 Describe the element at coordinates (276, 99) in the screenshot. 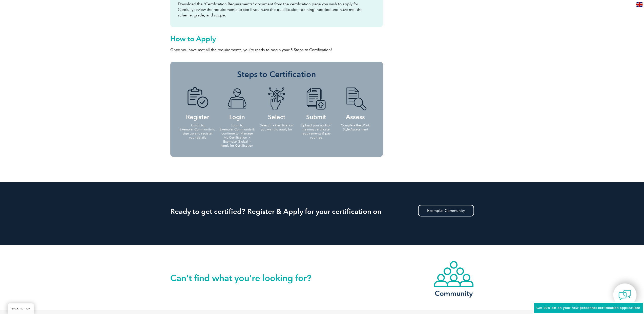

I see `img: icon-blue-finger-button.png` at that location.